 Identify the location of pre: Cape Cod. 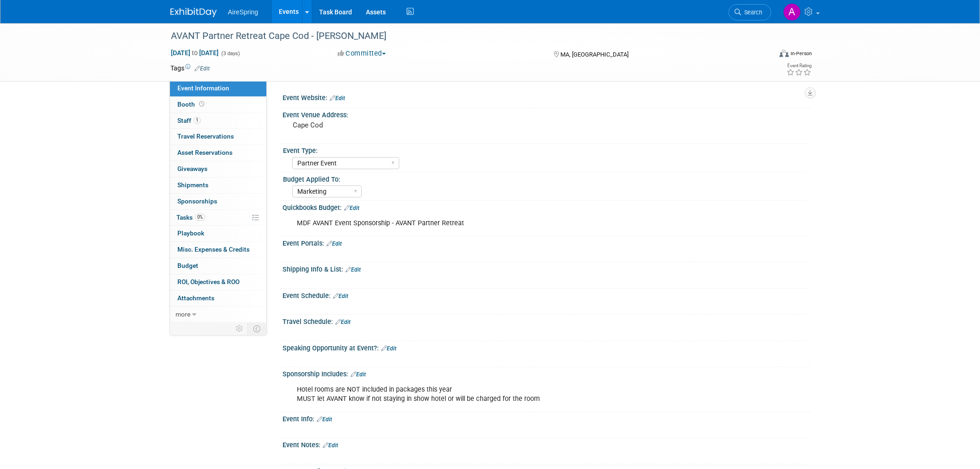
(392, 125).